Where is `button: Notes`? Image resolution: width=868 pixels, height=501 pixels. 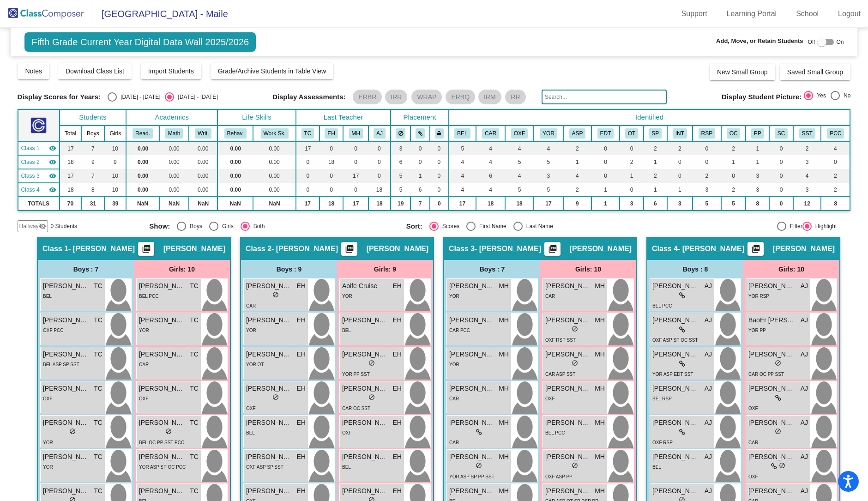 button: Notes is located at coordinates (33, 71).